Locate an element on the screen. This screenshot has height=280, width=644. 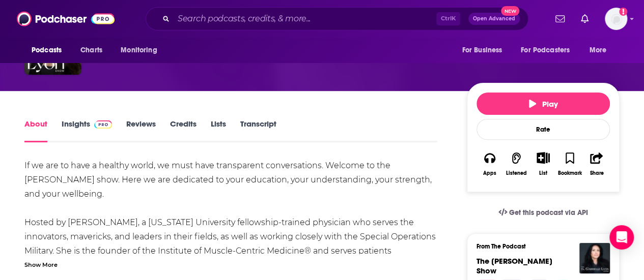
span: New is located at coordinates (510, 11).